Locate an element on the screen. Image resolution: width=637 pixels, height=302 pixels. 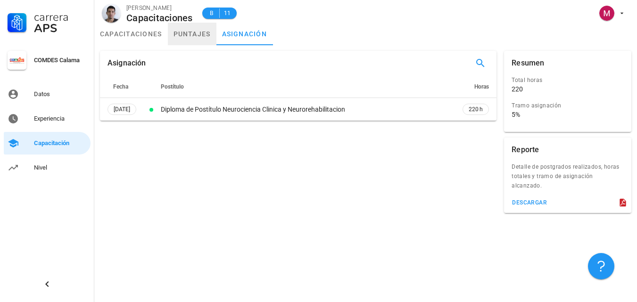
span: Postítulo is located at coordinates (172, 87).